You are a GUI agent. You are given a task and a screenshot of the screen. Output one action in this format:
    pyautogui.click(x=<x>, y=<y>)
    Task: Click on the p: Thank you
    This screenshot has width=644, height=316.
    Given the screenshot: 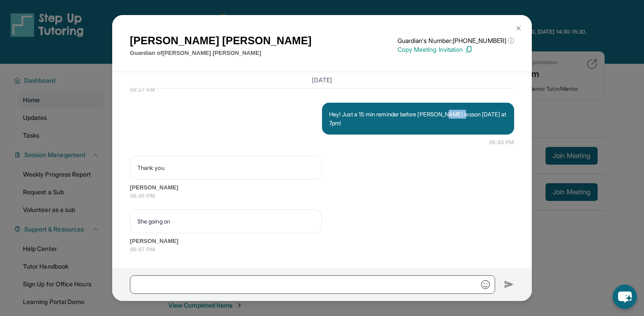 What is the action you would take?
    pyautogui.click(x=226, y=167)
    